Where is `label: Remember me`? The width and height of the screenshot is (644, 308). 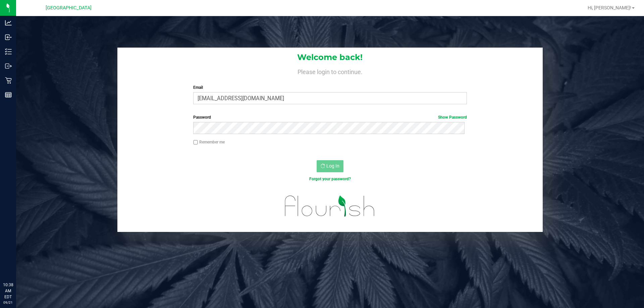
label: Remember me is located at coordinates (209, 142).